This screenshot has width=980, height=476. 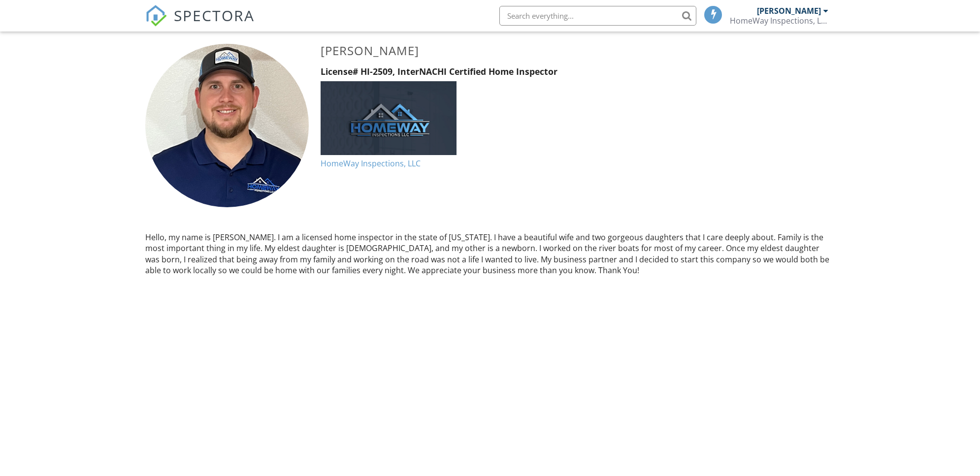 What do you see at coordinates (156, 15) in the screenshot?
I see `img: The Best Home Inspection Software - Spectora` at bounding box center [156, 15].